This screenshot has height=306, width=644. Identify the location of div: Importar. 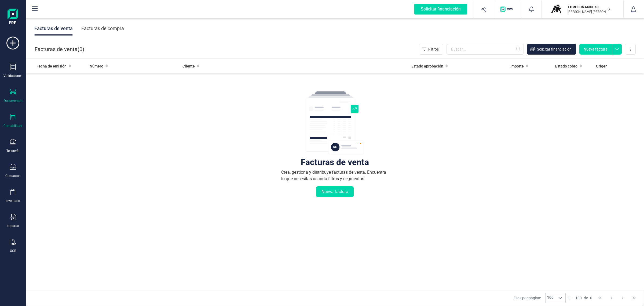
(12, 226).